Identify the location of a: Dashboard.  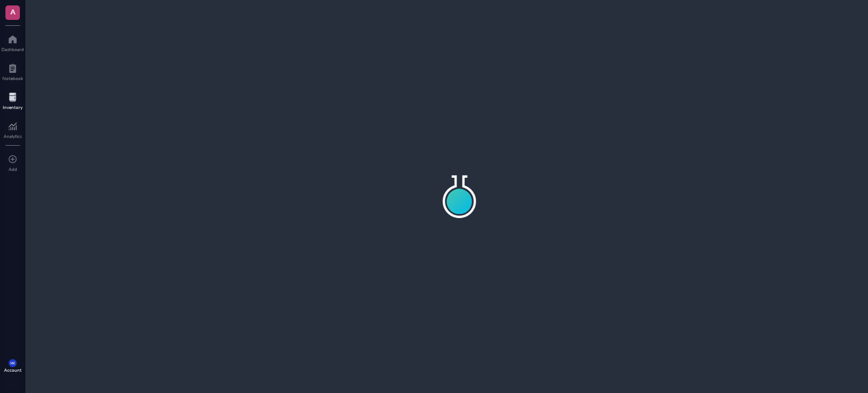
(13, 42).